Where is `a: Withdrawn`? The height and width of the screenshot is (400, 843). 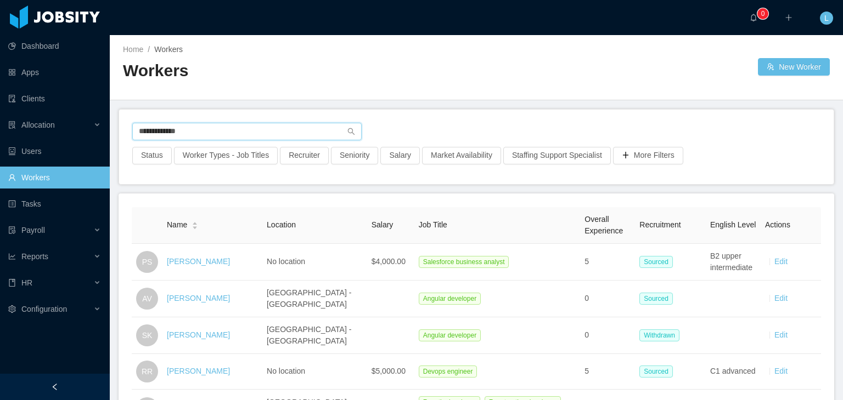 a: Withdrawn is located at coordinates (661, 335).